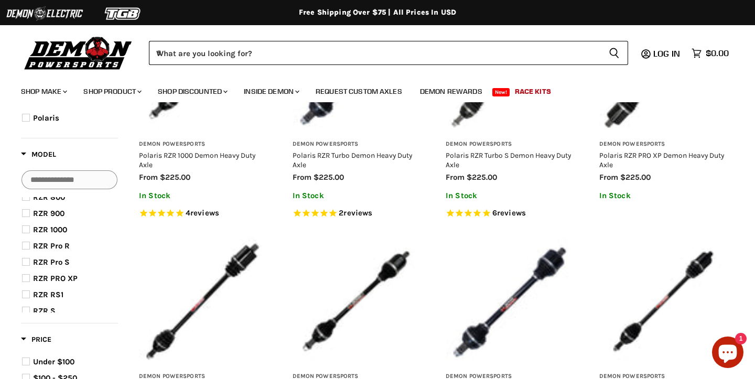 The height and width of the screenshot is (379, 755). Describe the element at coordinates (50, 230) in the screenshot. I see `span: RZR 1000` at that location.